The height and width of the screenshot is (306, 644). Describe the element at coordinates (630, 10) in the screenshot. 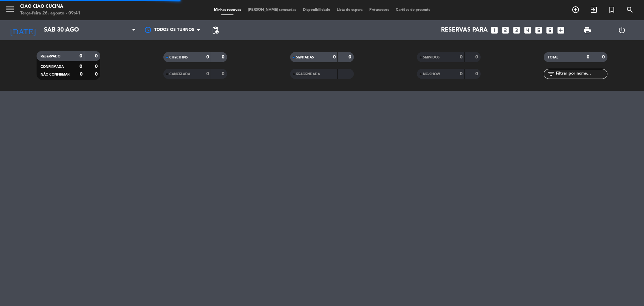

I see `i: search` at that location.